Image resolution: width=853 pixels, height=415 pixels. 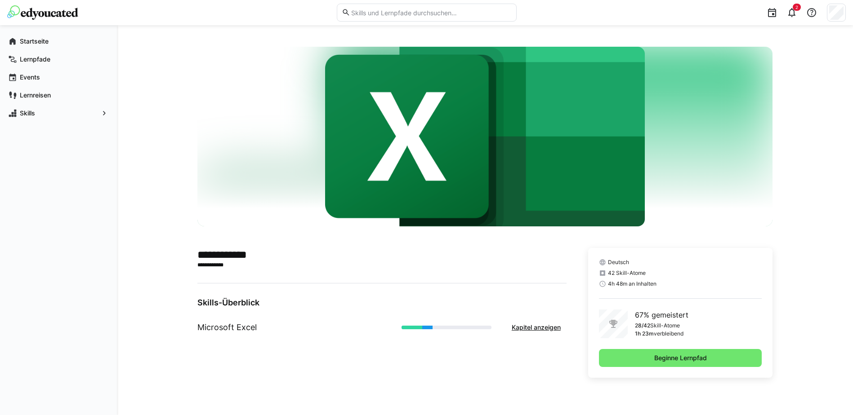 I want to click on span: Deutsch, so click(x=618, y=262).